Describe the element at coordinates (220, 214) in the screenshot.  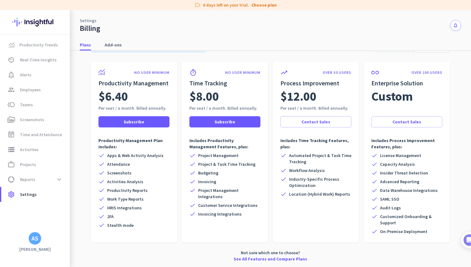
I see `span: Invoicing Integrations` at that location.